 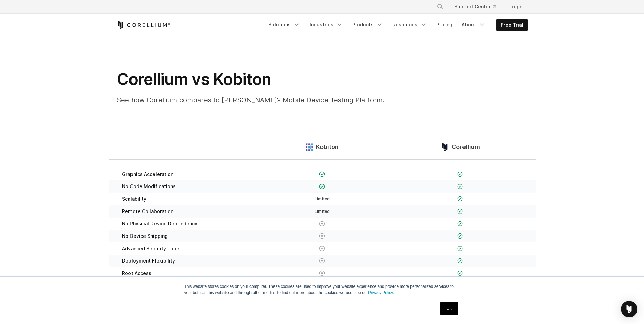 What do you see at coordinates (309, 147) in the screenshot?
I see `img: compare_kobiton--large` at bounding box center [309, 147].